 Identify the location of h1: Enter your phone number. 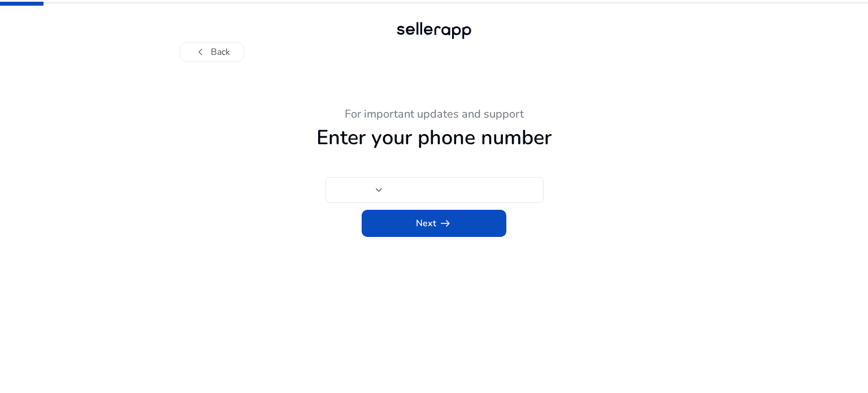
(434, 137).